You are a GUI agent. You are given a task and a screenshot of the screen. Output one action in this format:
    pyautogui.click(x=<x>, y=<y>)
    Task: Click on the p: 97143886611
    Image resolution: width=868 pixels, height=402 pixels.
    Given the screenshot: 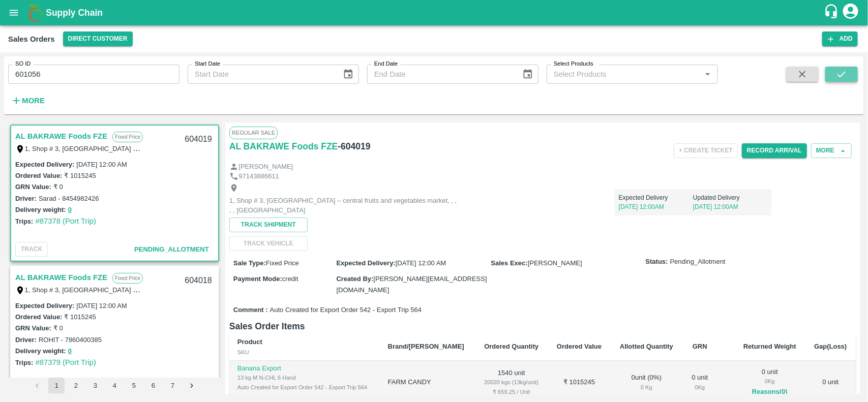 What is the action you would take?
    pyautogui.click(x=259, y=177)
    